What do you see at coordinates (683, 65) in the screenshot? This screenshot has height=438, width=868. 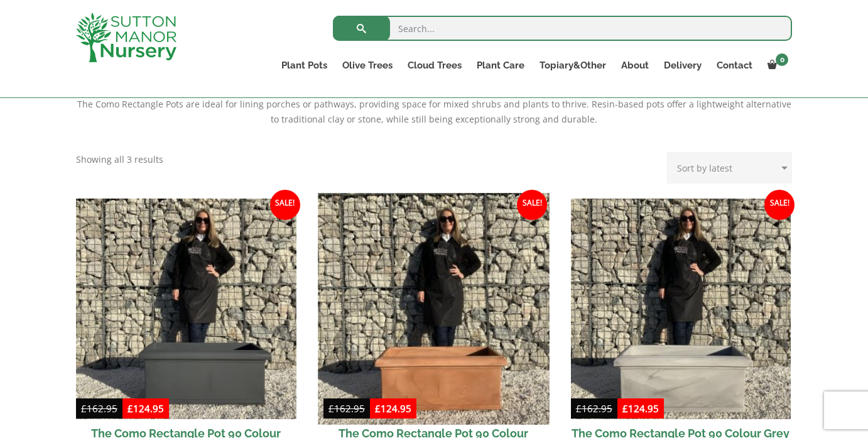 I see `a: Delivery` at bounding box center [683, 65].